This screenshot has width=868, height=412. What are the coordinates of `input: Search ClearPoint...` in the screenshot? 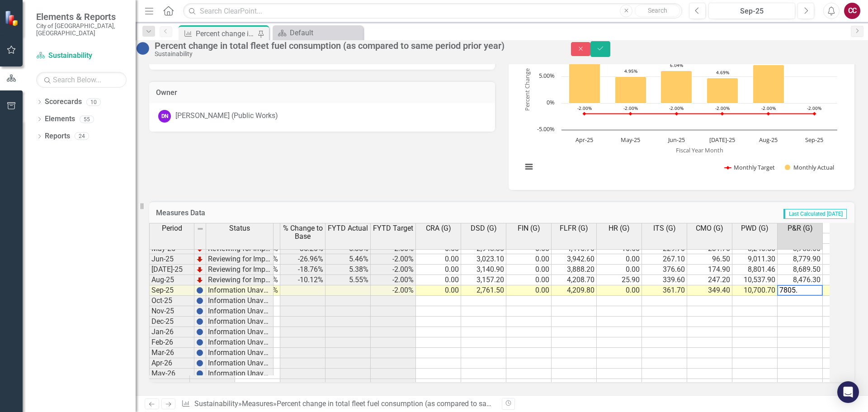 It's located at (433, 11).